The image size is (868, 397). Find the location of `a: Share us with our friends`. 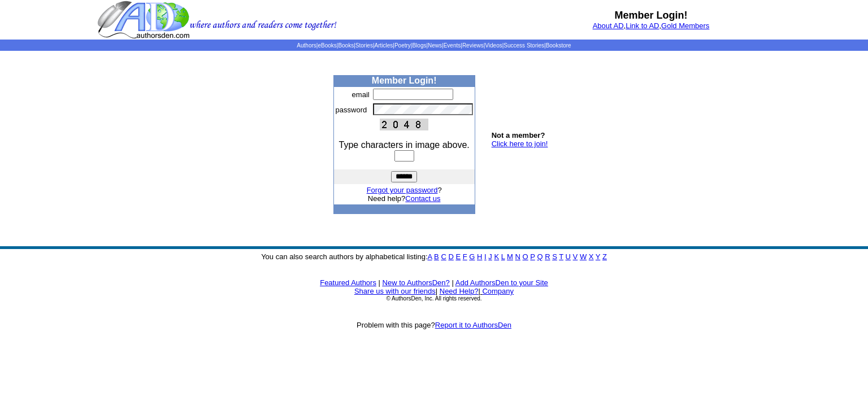

a: Share us with our friends is located at coordinates (395, 291).